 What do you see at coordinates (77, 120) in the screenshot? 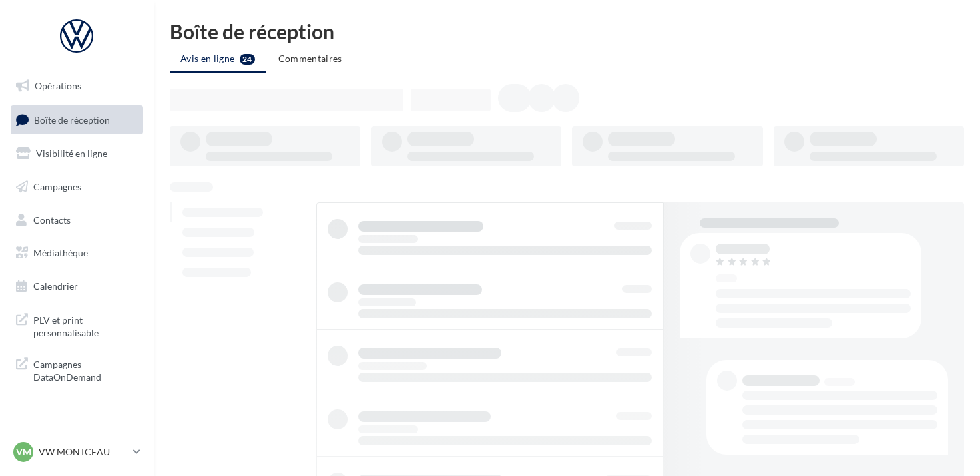
I see `a: Boîte de réception` at bounding box center [77, 120].